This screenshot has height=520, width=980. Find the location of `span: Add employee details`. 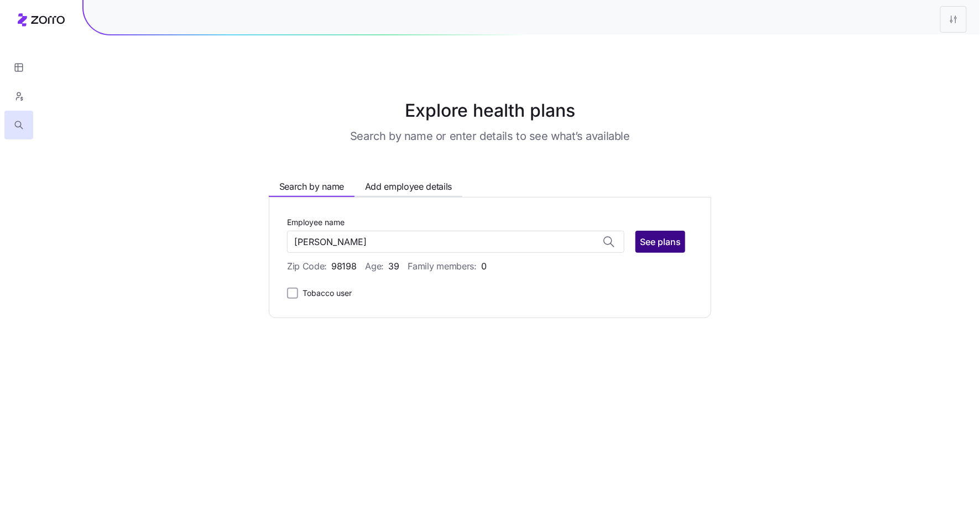

span: Add employee details is located at coordinates (408, 187).